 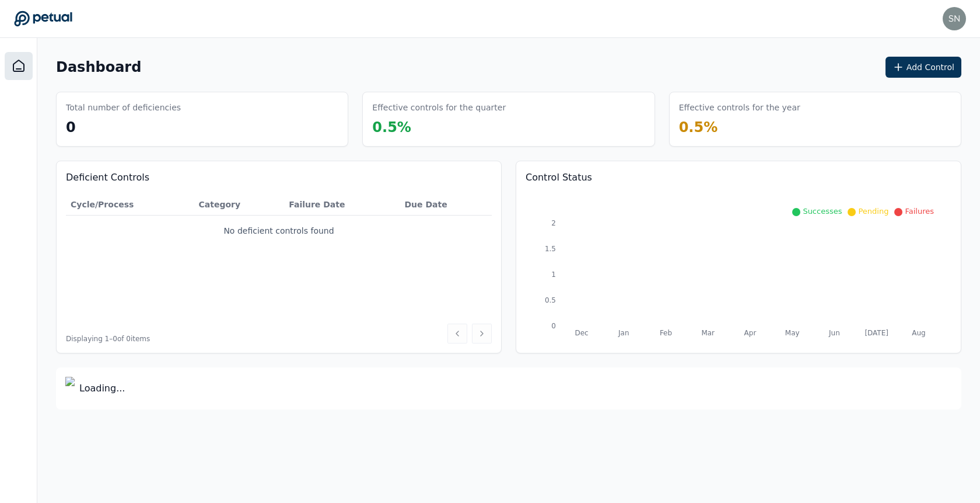 What do you see at coordinates (554, 326) in the screenshot?
I see `tspan: 0` at bounding box center [554, 326].